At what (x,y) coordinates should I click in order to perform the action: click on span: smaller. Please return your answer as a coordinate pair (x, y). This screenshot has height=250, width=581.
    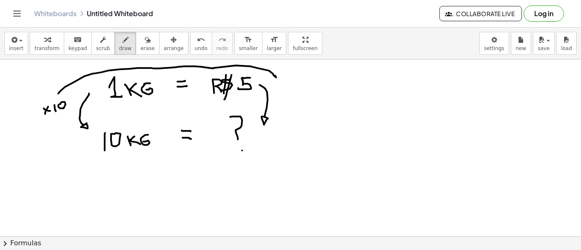
    Looking at the image, I should click on (248, 48).